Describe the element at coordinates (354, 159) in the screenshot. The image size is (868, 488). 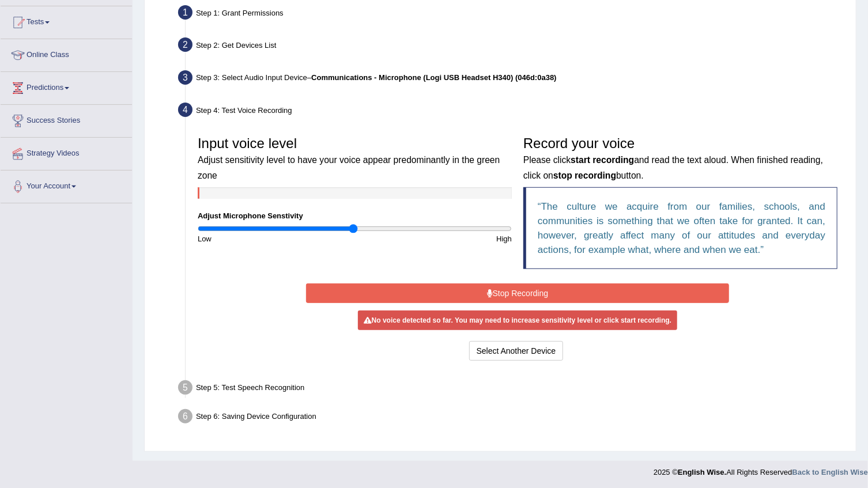
I see `h3: Input voice level` at that location.